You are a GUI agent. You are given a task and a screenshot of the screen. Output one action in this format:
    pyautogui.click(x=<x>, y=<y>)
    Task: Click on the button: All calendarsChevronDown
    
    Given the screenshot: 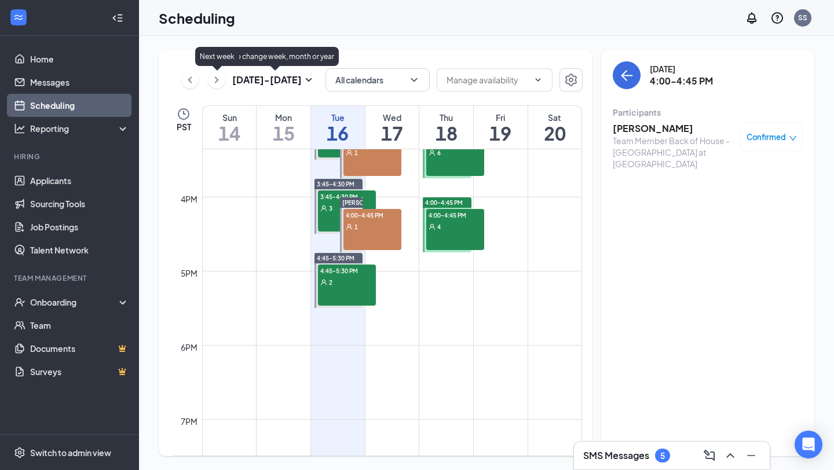 What is the action you would take?
    pyautogui.click(x=377, y=80)
    